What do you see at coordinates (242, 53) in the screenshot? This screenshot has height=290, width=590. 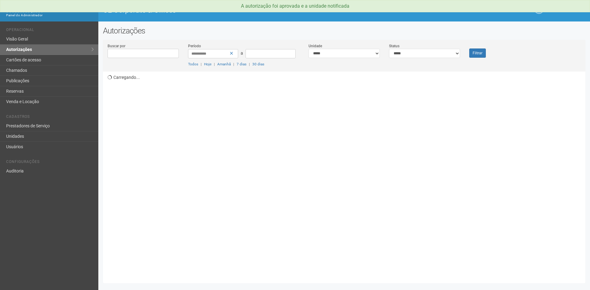 I see `span: a` at bounding box center [242, 53].